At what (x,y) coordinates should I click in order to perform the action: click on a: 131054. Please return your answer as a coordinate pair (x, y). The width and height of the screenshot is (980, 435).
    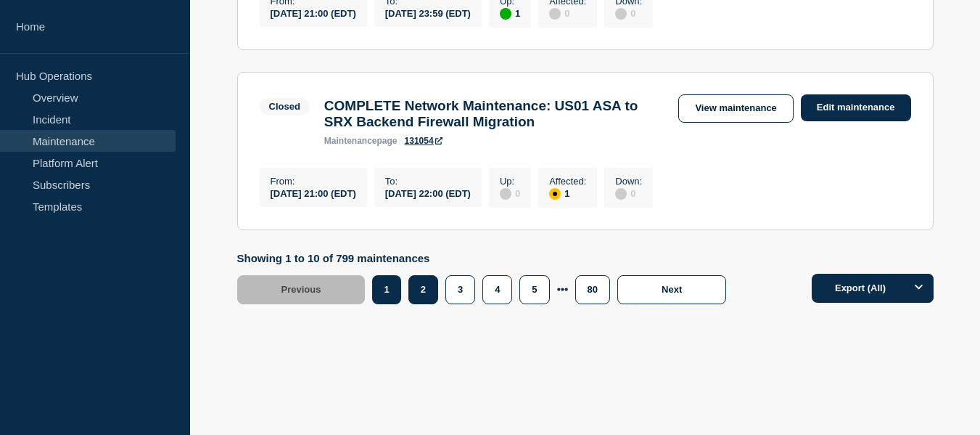
    Looking at the image, I should click on (423, 141).